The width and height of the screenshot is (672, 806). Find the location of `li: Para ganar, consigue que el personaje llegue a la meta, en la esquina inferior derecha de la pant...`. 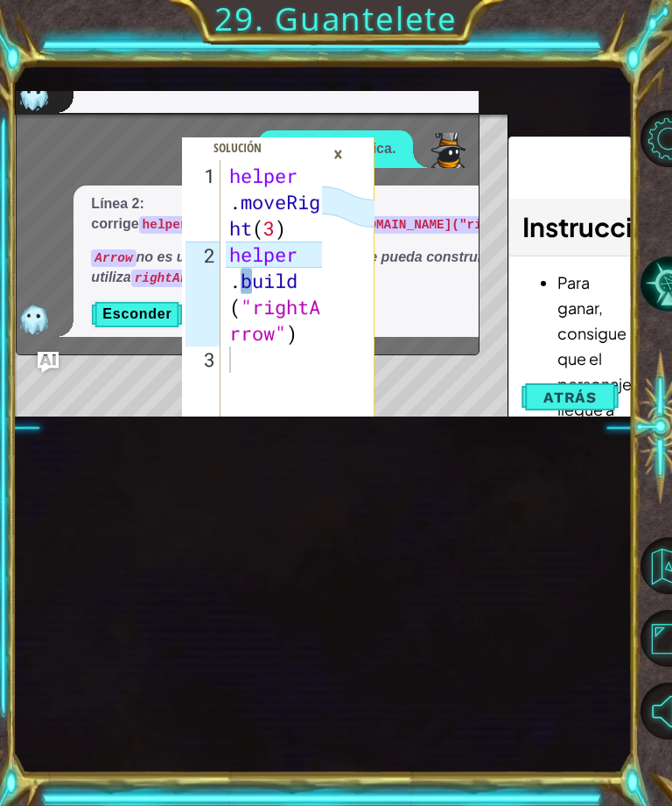

li: Para ganar, consigue que el personaje llegue a la meta, en la esquina inferior derecha de la pant... is located at coordinates (587, 434).